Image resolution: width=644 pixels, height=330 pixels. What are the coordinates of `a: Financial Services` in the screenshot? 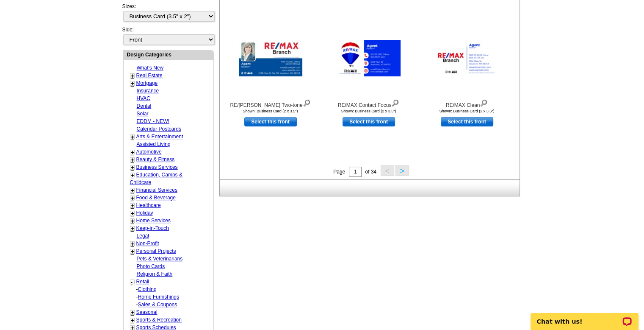 It's located at (157, 190).